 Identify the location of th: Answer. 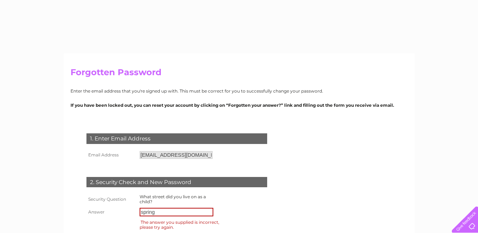
(111, 212).